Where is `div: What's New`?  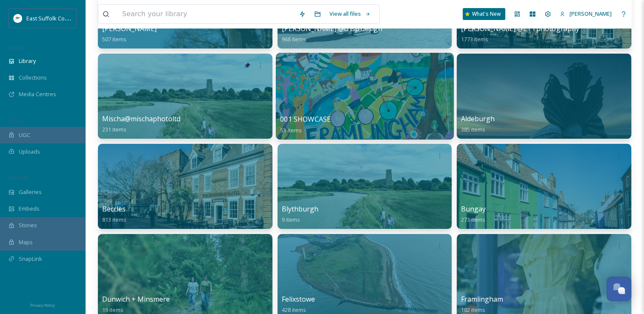
div: What's New is located at coordinates (484, 14).